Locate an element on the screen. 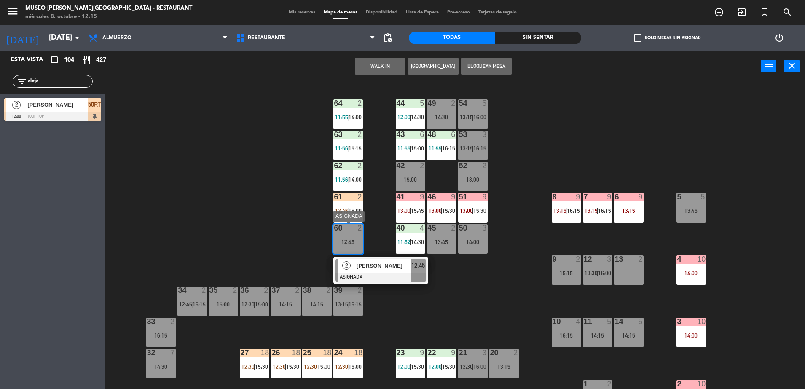  div: 27 is located at coordinates (241, 353).